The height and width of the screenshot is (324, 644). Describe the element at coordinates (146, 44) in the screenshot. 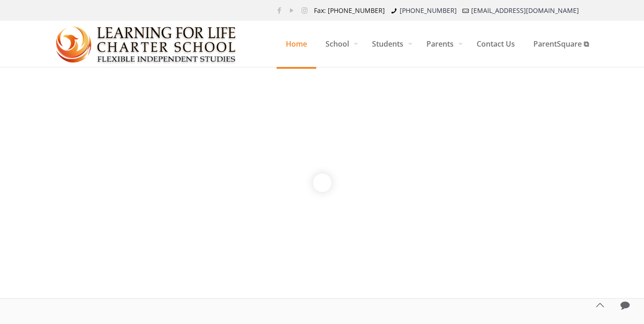

I see `a: Learning for Life Charter School` at that location.